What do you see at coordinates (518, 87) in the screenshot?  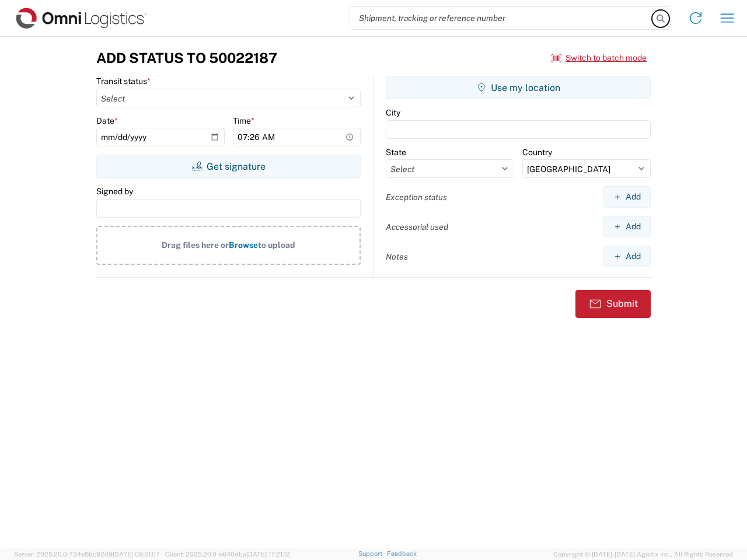 I see `button: Use my location` at bounding box center [518, 87].